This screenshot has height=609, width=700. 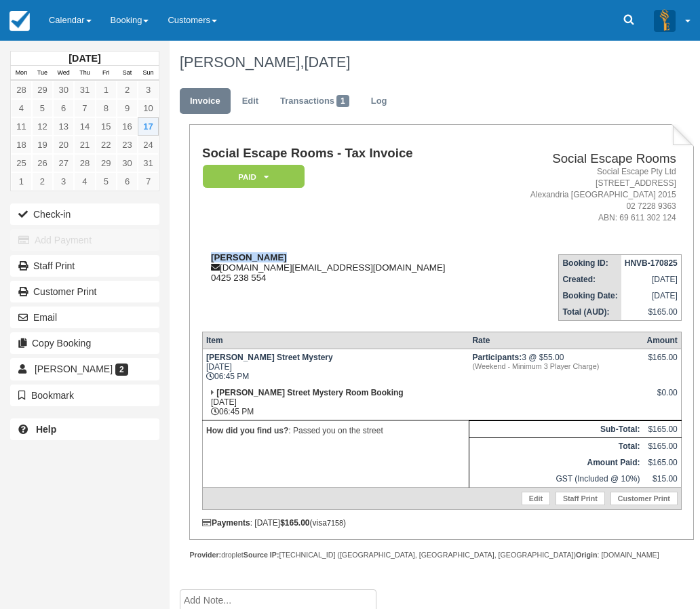 I want to click on a: Help, so click(x=85, y=429).